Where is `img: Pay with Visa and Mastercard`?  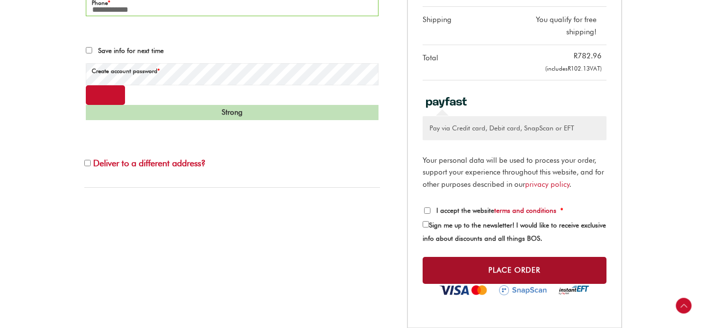 img: Pay with Visa and Mastercard is located at coordinates (463, 290).